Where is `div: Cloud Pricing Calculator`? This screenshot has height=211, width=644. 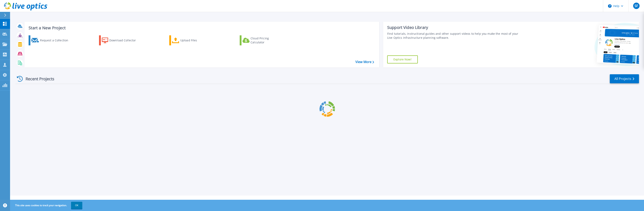 div: Cloud Pricing Calculator is located at coordinates (267, 40).